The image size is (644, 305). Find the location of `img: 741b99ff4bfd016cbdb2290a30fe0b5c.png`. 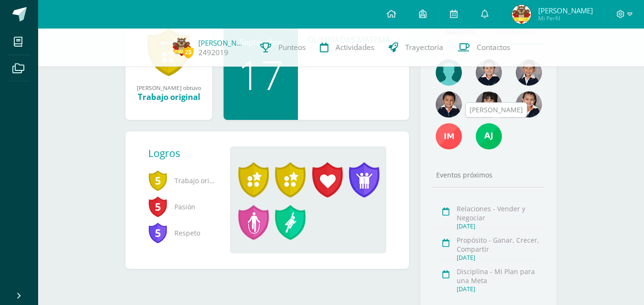

img: 741b99ff4bfd016cbdb2290a30fe0b5c.png is located at coordinates (528, 104).